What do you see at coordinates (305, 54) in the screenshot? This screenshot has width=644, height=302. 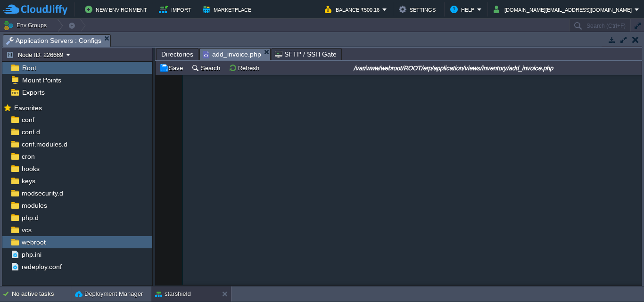 I see `span: SFTP / SSH Gate` at bounding box center [305, 54].